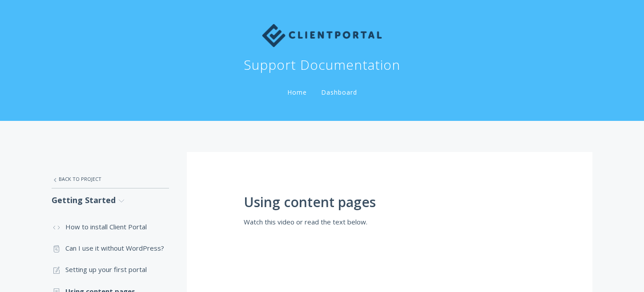 The image size is (644, 292). I want to click on a: Getting Started, so click(110, 200).